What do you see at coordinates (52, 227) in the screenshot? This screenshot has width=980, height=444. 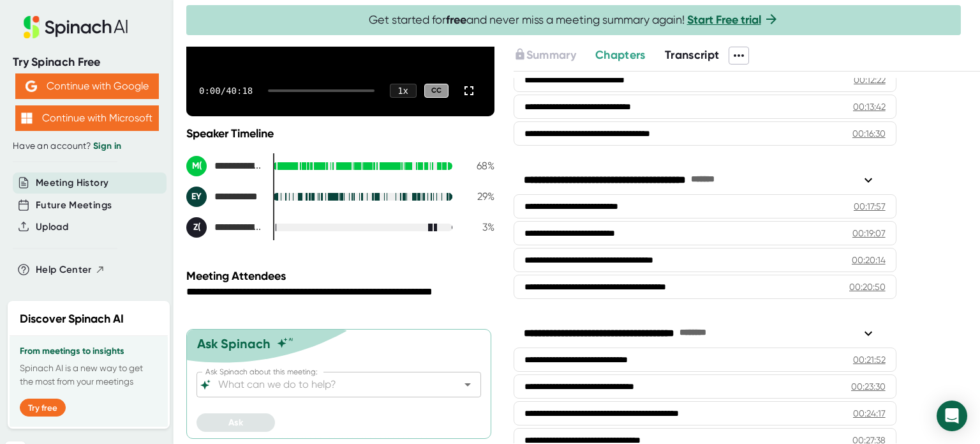 I see `span: Upload` at bounding box center [52, 227].